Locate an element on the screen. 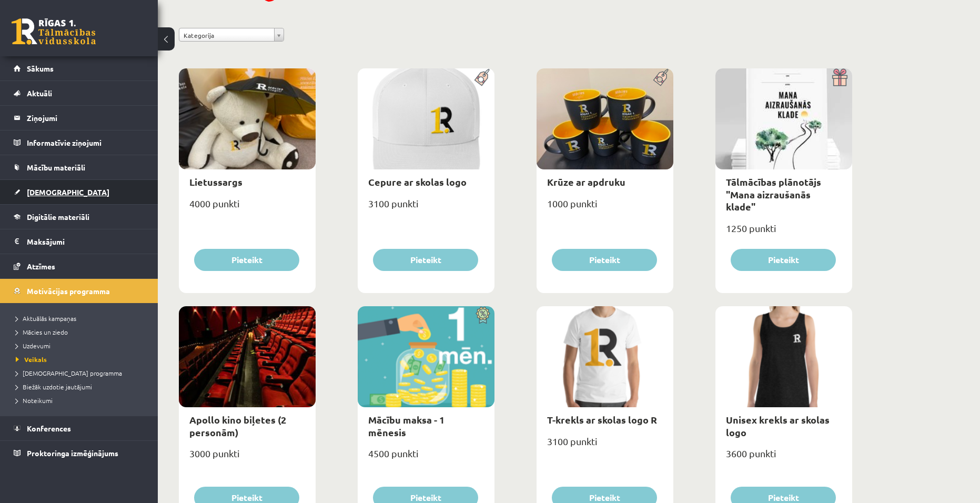 This screenshot has width=980, height=503. a: Noteikumi is located at coordinates (81, 400).